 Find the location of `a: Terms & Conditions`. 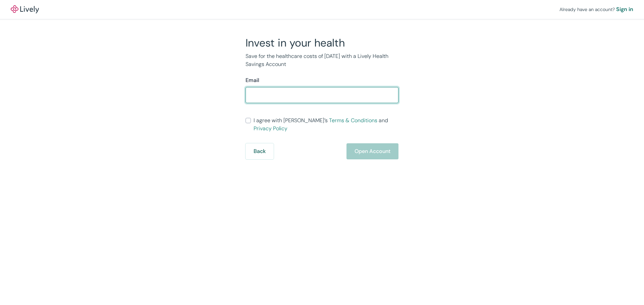

a: Terms & Conditions is located at coordinates (353, 120).